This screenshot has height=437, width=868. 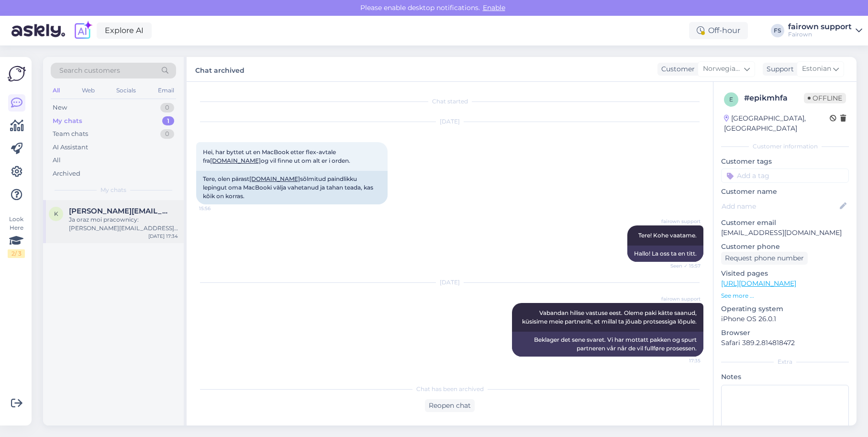 What do you see at coordinates (732, 99) in the screenshot?
I see `span: e` at bounding box center [732, 99].